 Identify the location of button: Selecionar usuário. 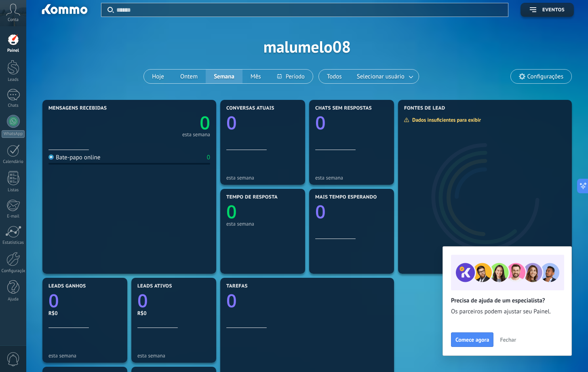
(385, 76).